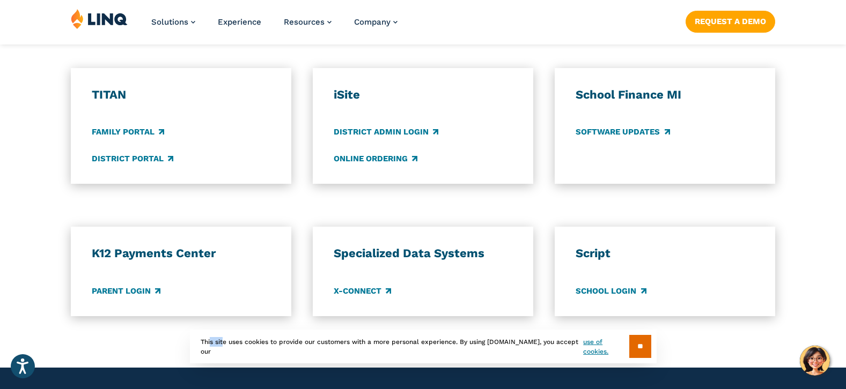 The height and width of the screenshot is (389, 846). Describe the element at coordinates (815, 361) in the screenshot. I see `button: Hello, have a question? Let’s chat.` at that location.